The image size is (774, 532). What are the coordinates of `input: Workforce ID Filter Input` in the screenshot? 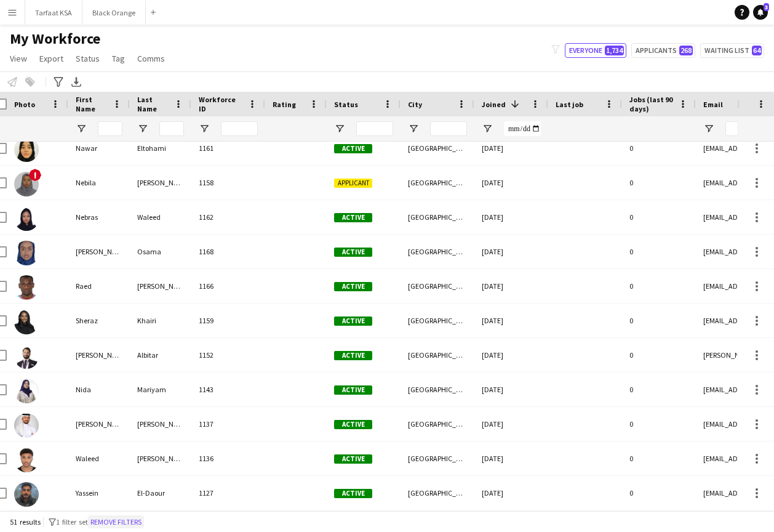 It's located at (240, 129).